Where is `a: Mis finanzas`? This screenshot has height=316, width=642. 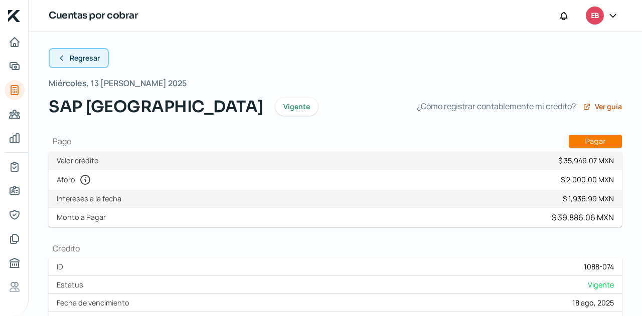 a: Mis finanzas is located at coordinates (15, 138).